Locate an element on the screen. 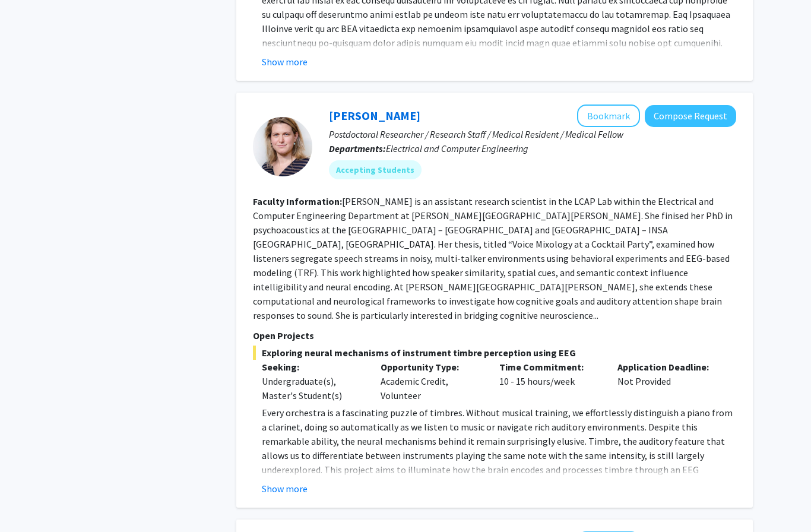  button: Compose Request to Moira-Phoebe Huet is located at coordinates (691, 116).